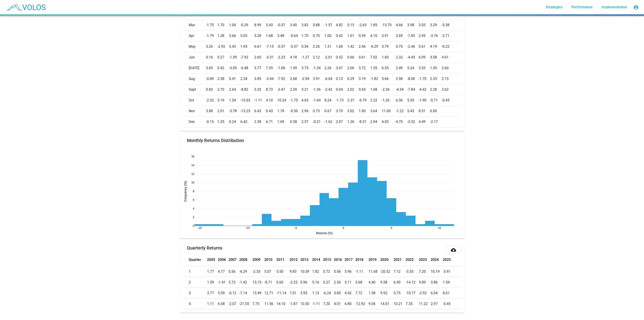 Image resolution: width=644 pixels, height=320 pixels. What do you see at coordinates (212, 111) in the screenshot?
I see `td: 3.88` at bounding box center [212, 111].